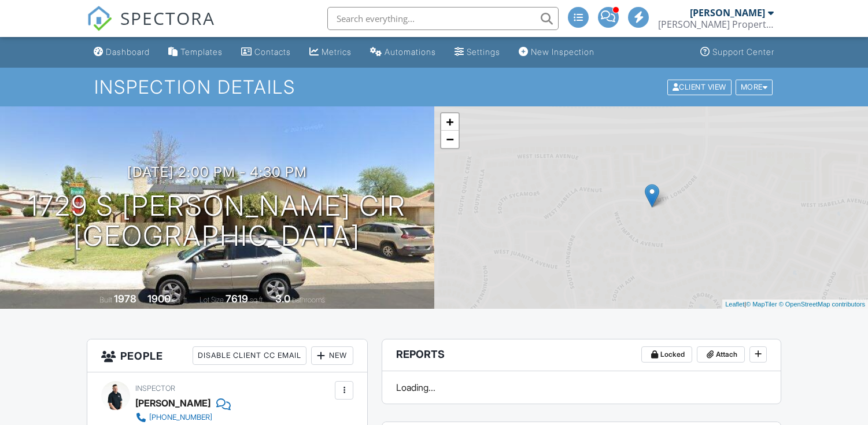 The height and width of the screenshot is (425, 868). Describe the element at coordinates (168, 18) in the screenshot. I see `span: SPECTORA` at that location.